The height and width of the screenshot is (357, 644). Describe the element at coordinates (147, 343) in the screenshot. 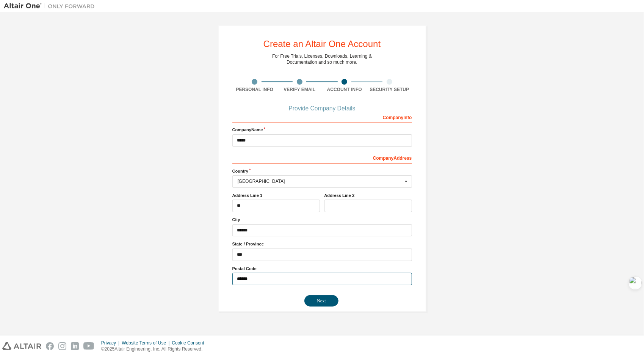

I see `div: Website Terms of Use` at that location.